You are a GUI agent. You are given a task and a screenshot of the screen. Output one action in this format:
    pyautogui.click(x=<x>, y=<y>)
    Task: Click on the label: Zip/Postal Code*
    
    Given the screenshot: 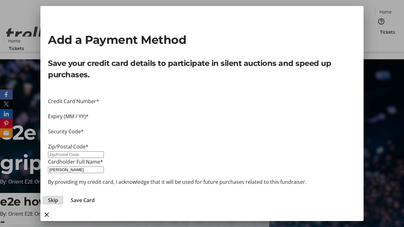 What is the action you would take?
    pyautogui.click(x=68, y=147)
    